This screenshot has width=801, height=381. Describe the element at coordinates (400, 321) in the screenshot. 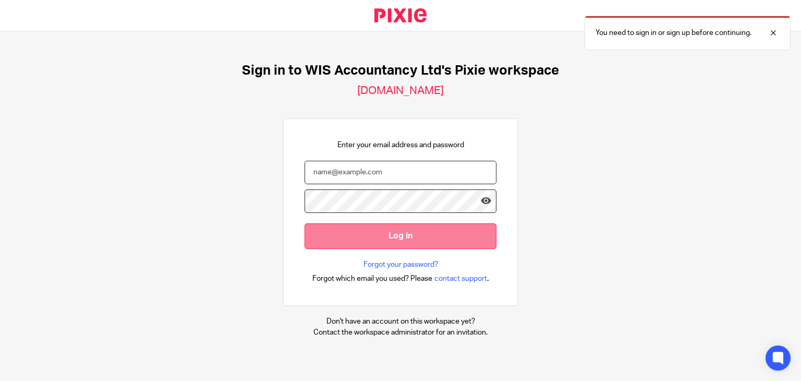

I see `p: Don't have an account on this workspace yet?` at that location.